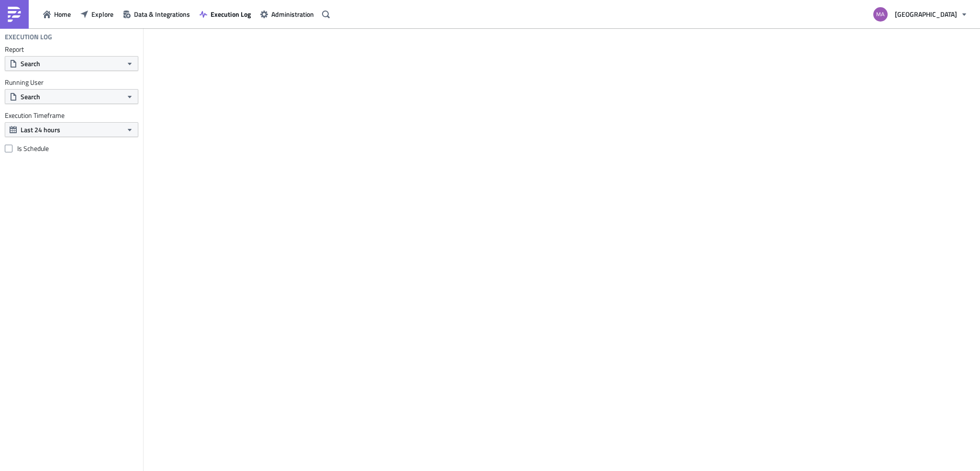 The width and height of the screenshot is (980, 471). I want to click on label: Report, so click(72, 49).